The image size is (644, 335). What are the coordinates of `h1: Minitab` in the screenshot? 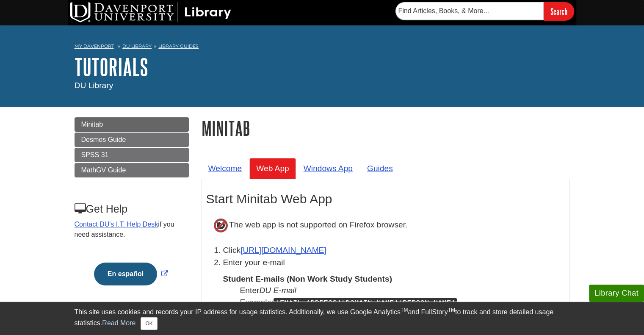 It's located at (386, 128).